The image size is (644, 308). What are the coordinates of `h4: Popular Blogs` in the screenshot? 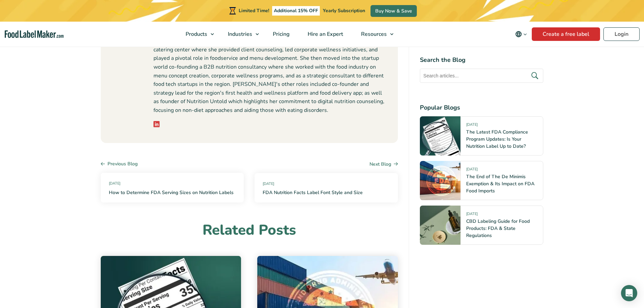 It's located at (482, 108).